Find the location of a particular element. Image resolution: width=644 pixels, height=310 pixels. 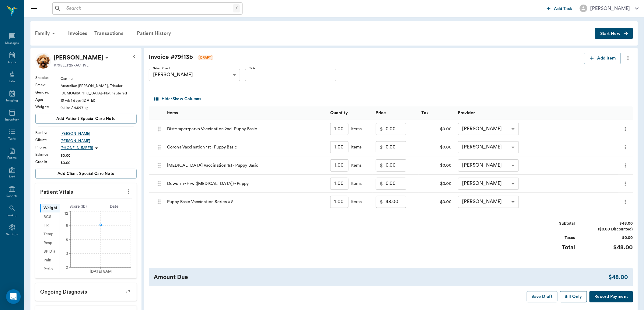

div: BCS is located at coordinates (50, 217).